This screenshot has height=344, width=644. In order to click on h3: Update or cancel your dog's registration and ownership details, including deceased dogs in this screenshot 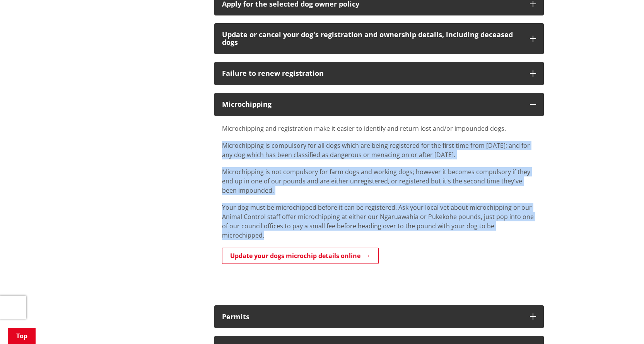, I will do `click(372, 39)`.